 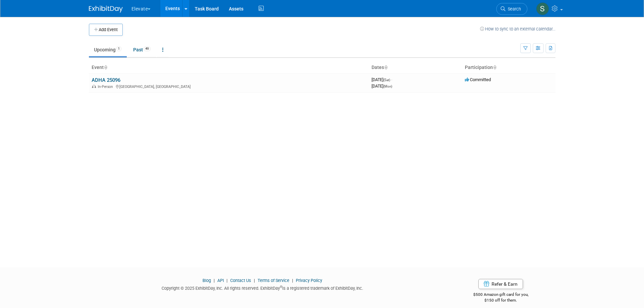 I want to click on a: Search, so click(x=512, y=9).